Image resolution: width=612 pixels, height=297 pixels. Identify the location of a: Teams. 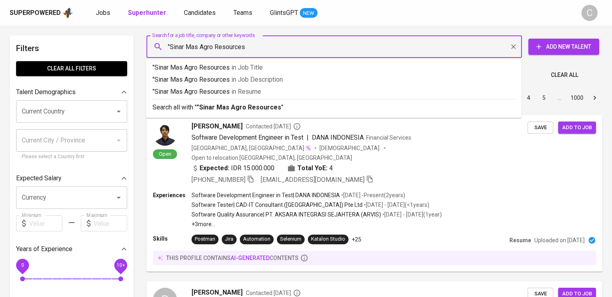
(243, 13).